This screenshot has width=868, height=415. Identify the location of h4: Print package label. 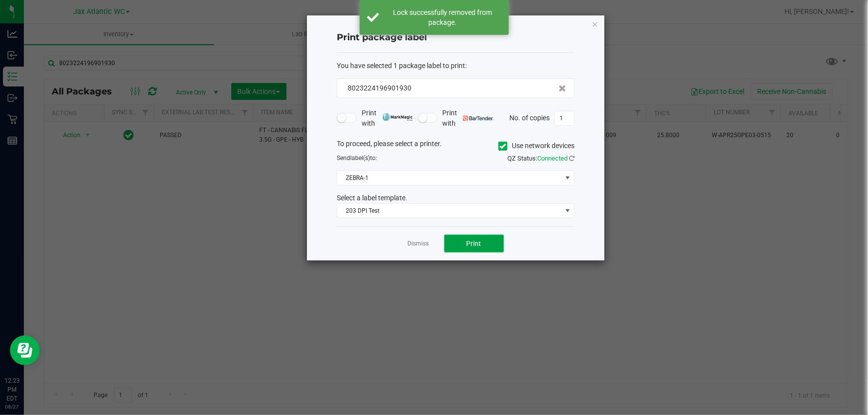
(455, 38).